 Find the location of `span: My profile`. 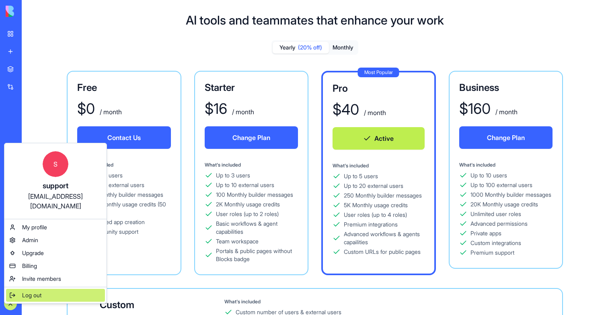

span: My profile is located at coordinates (35, 227).